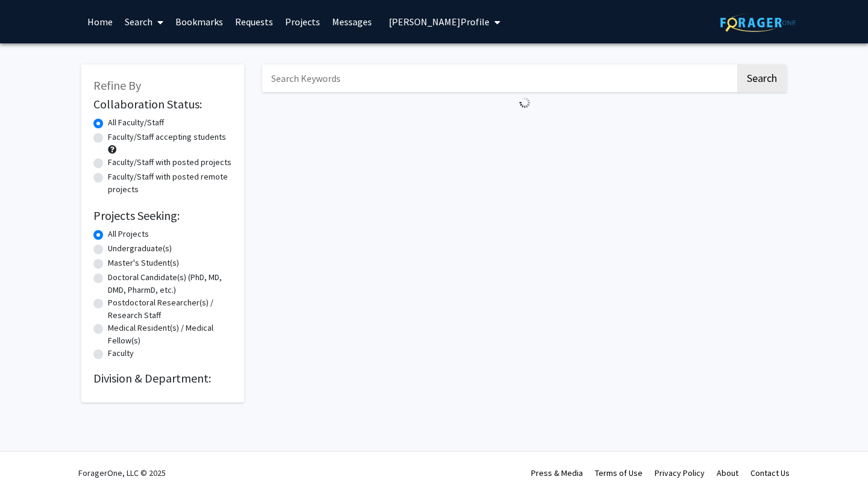  What do you see at coordinates (728, 473) in the screenshot?
I see `a: About` at bounding box center [728, 473].